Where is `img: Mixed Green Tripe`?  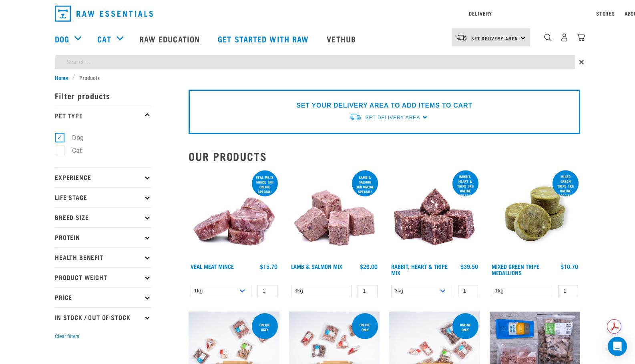
img: Mixed Green Tripe is located at coordinates (535, 214).